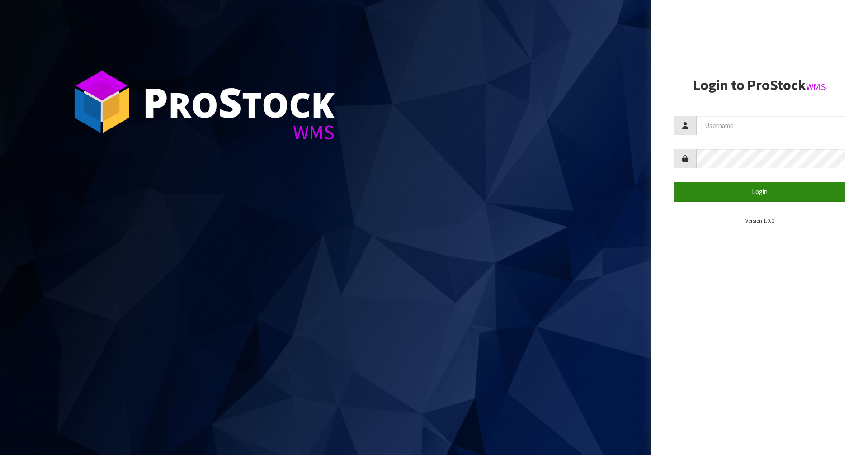 The width and height of the screenshot is (868, 455). I want to click on h2: Login to ProStock, so click(760, 85).